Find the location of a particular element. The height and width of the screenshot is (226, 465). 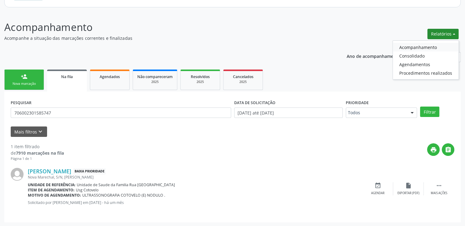

span: Usg Cotovelo is located at coordinates (87, 190).